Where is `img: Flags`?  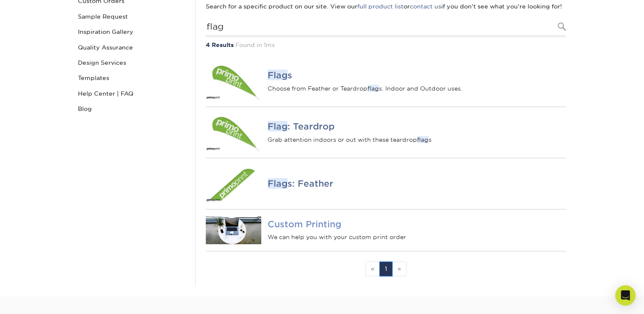
img: Flags is located at coordinates (233, 81).